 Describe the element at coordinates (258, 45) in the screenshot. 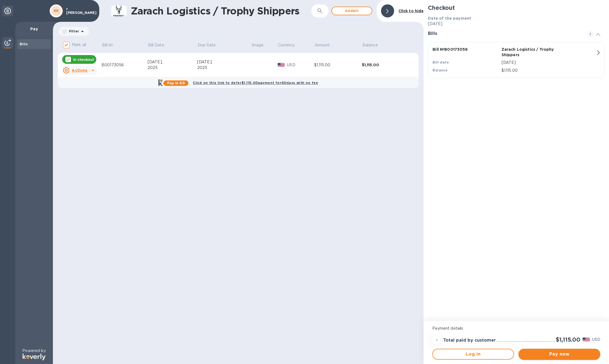

I see `p: Image` at that location.